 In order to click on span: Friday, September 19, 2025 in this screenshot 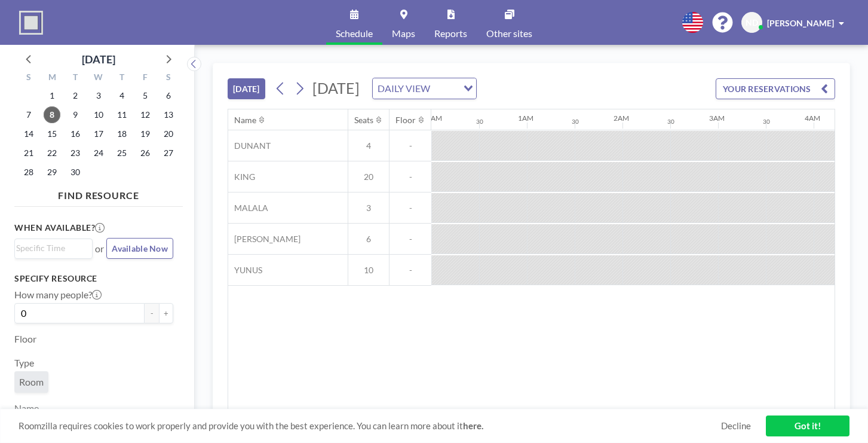, I will do `click(145, 134)`.